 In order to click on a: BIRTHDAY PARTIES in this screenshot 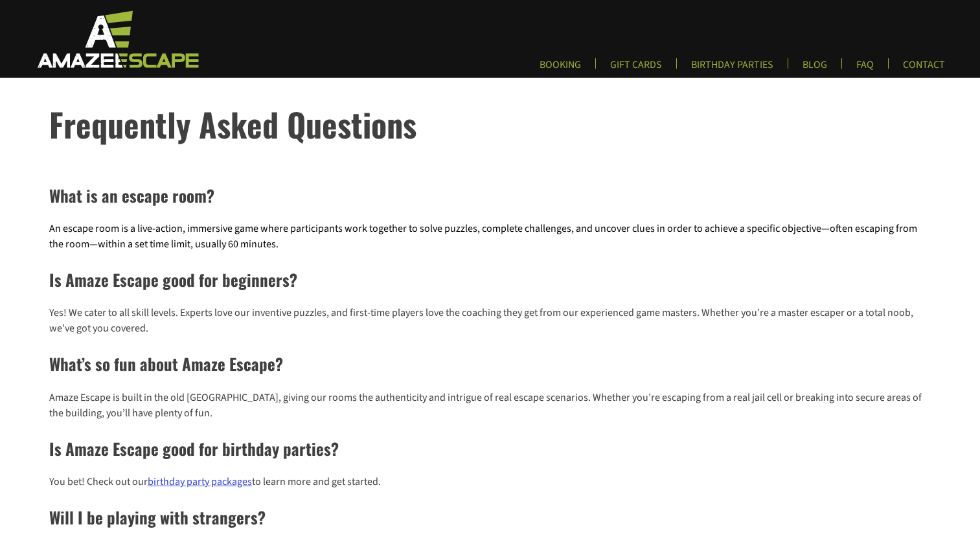, I will do `click(732, 68)`.